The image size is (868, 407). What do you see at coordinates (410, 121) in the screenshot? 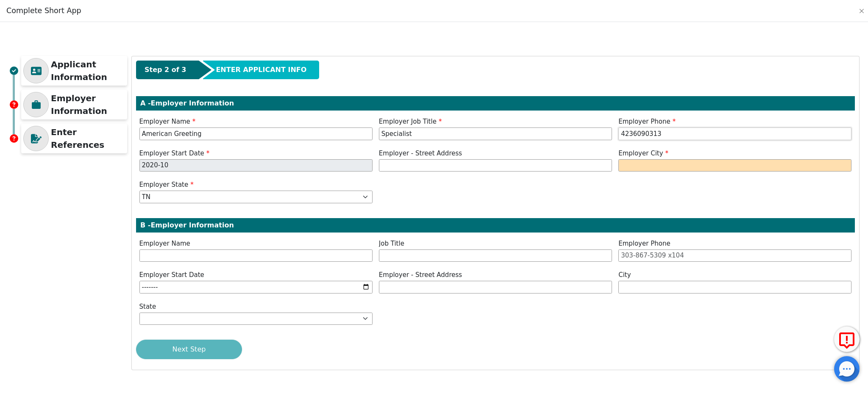
I see `span: Employer Job Title` at bounding box center [410, 121].